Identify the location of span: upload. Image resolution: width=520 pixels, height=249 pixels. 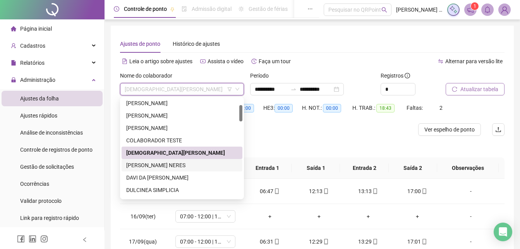
(498, 129).